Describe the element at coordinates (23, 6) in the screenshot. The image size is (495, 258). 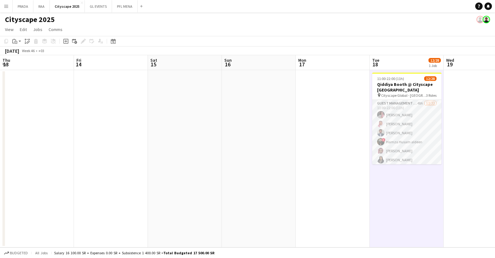
I see `button: PRADA` at that location.